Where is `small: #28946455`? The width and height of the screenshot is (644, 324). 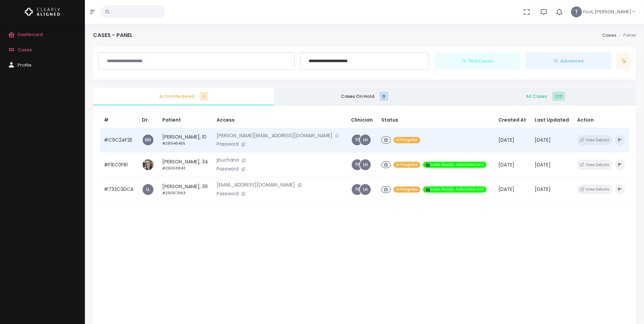
small: #28946455 is located at coordinates (173, 143).